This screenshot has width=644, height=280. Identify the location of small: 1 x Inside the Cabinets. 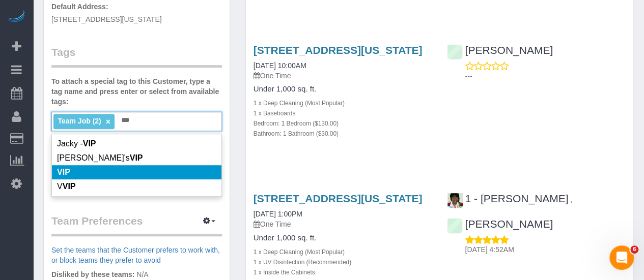
(285, 272).